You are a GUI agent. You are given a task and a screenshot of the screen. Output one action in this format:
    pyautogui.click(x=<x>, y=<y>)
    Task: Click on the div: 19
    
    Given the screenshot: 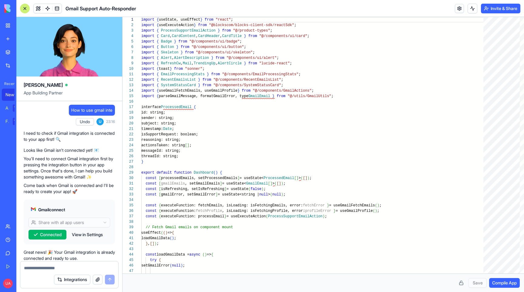 What is the action you would take?
    pyautogui.click(x=128, y=118)
    